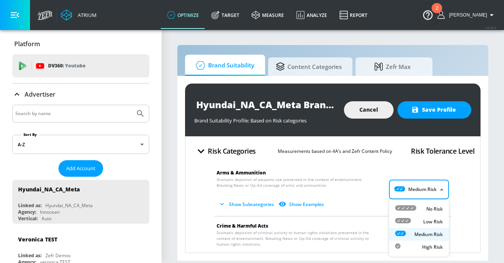  I want to click on p: High Risk, so click(433, 247).